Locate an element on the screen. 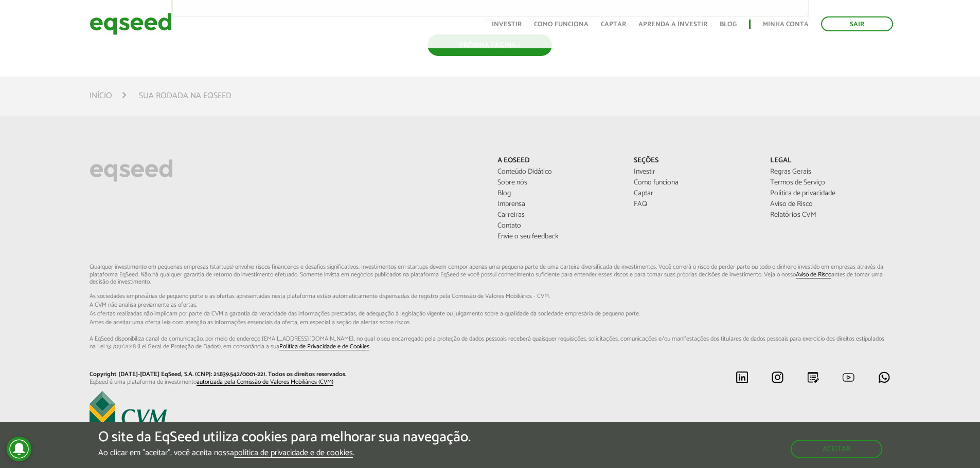  p: EqSeed é uma plataforma de investimento is located at coordinates (286, 382).